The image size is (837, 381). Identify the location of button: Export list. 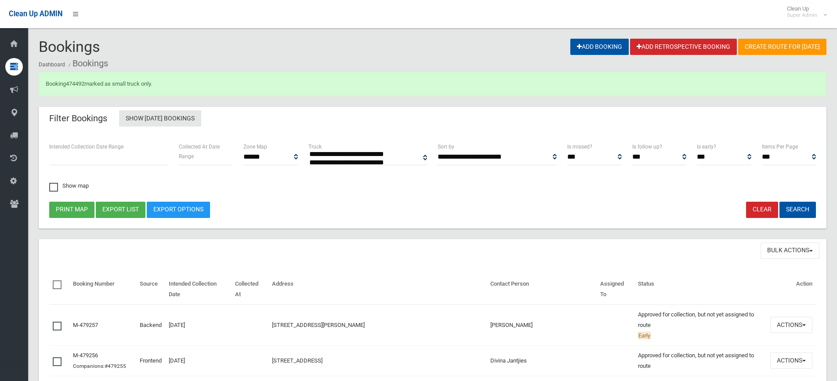
(120, 210).